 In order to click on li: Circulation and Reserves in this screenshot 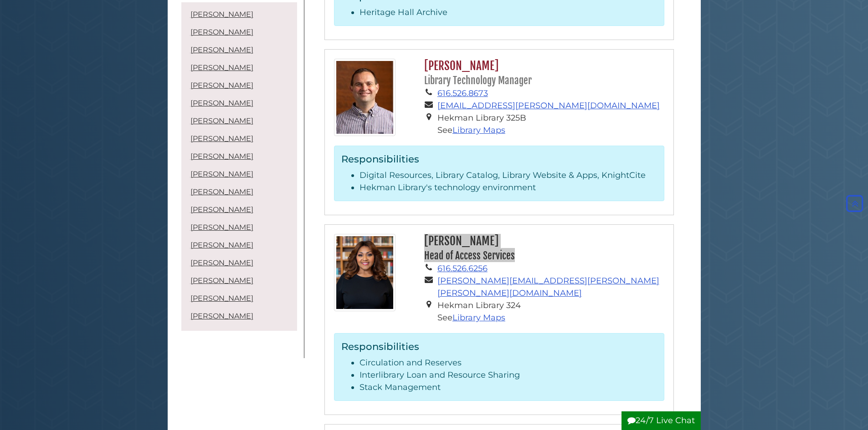, I will do `click(508, 363)`.